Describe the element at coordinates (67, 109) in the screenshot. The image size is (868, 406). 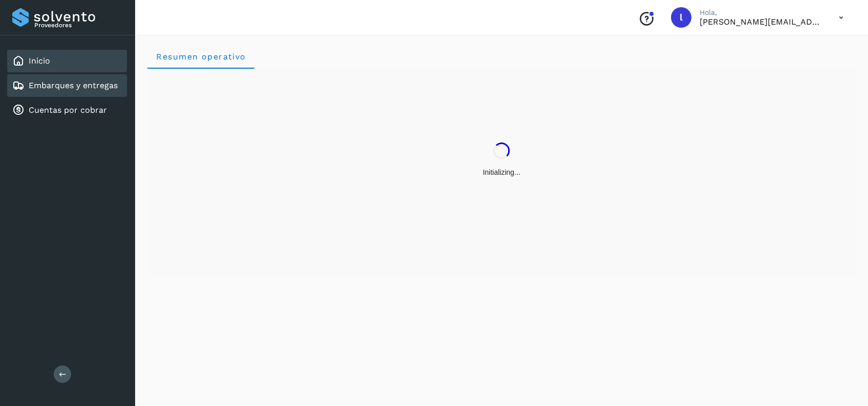
I see `a: Cuentas por cobrar` at that location.